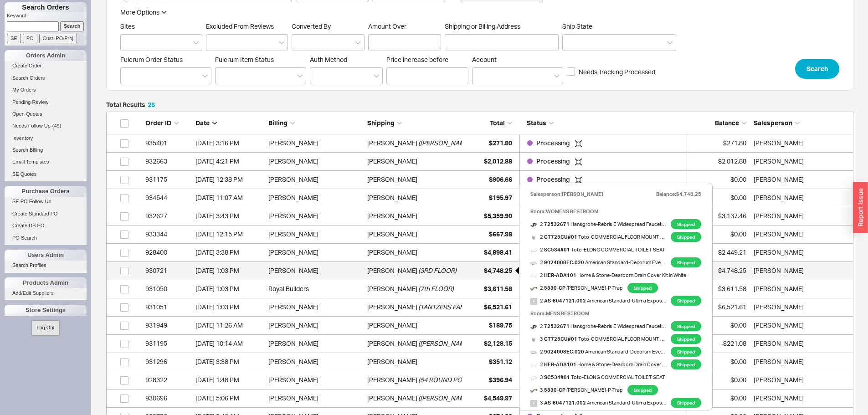  What do you see at coordinates (45, 310) in the screenshot?
I see `div: Store Settings` at bounding box center [45, 310].